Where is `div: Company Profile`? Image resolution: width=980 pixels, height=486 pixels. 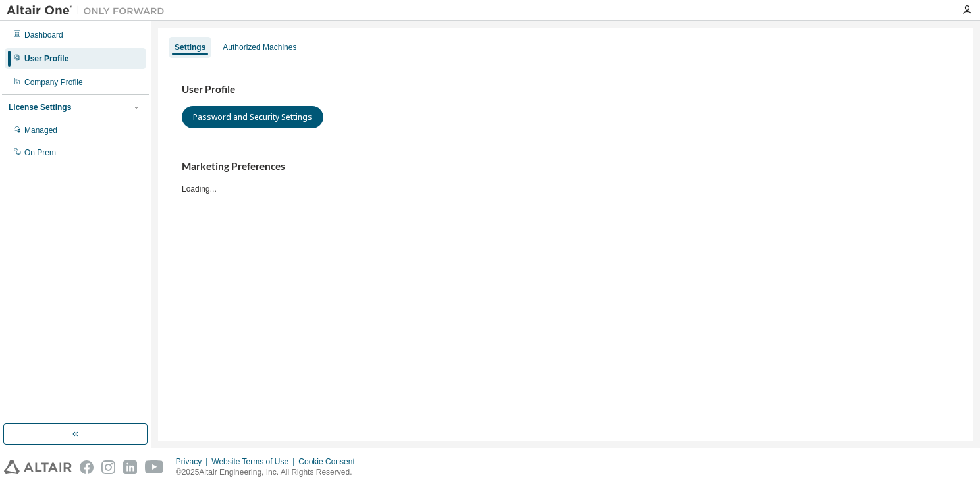 div: Company Profile is located at coordinates (54, 82).